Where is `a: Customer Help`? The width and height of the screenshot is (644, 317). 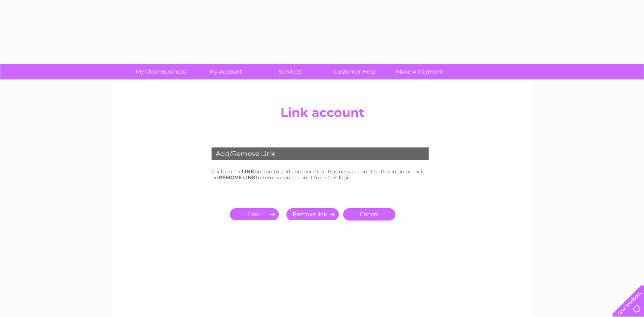 a: Customer Help is located at coordinates (355, 71).